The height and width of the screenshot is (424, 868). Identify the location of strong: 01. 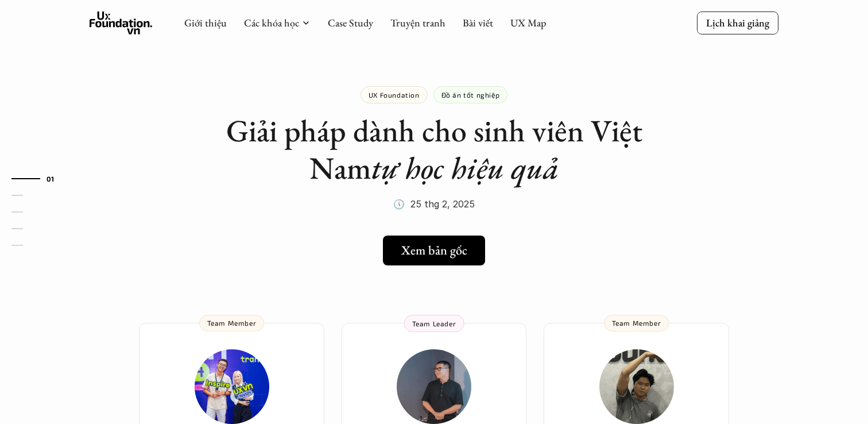
(50, 178).